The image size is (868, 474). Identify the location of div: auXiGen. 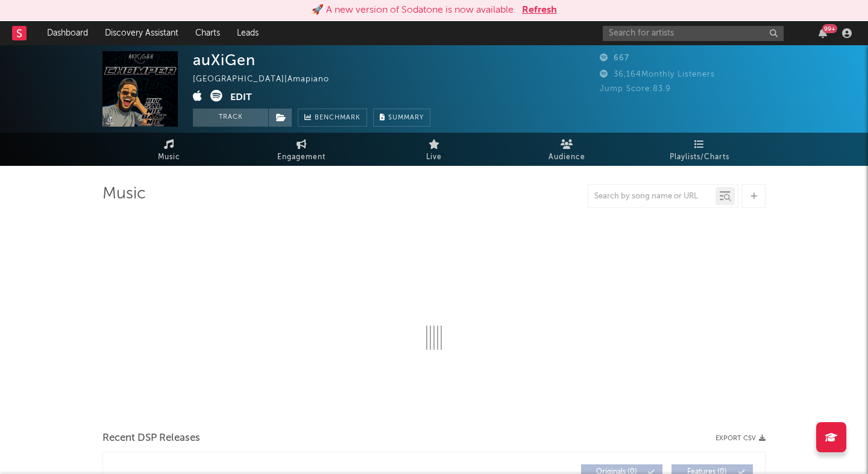
(224, 60).